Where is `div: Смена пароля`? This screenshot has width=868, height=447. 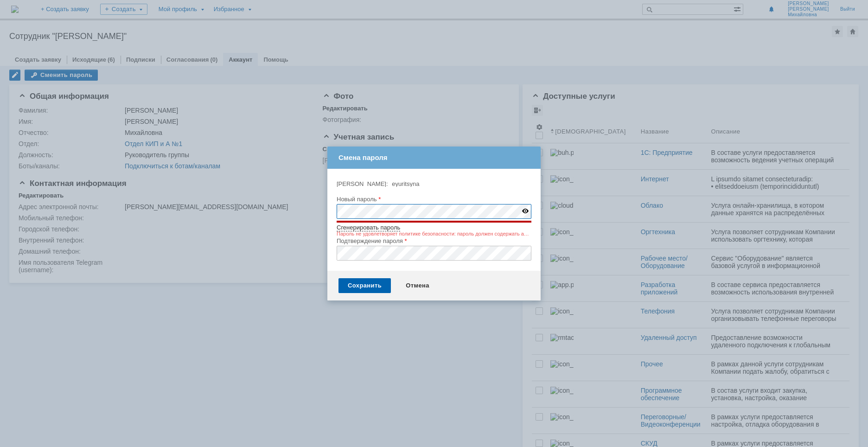
div: Смена пароля is located at coordinates (435, 157).